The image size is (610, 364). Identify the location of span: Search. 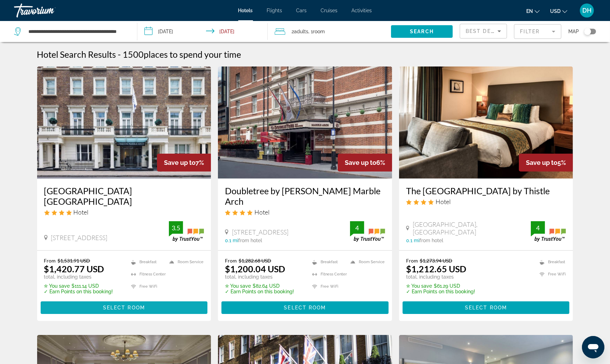
(422, 32).